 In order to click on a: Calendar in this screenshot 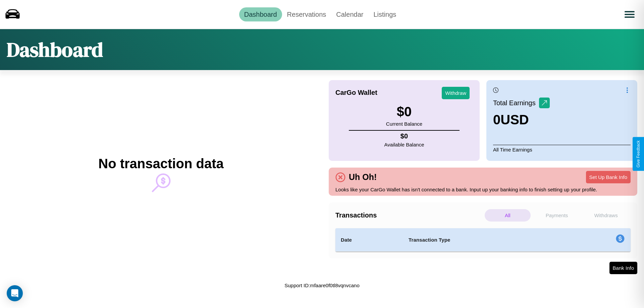, I will do `click(350, 15)`.